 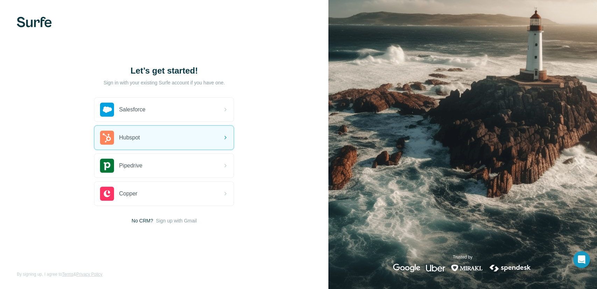 What do you see at coordinates (68, 274) in the screenshot?
I see `a: Terms` at bounding box center [68, 274].